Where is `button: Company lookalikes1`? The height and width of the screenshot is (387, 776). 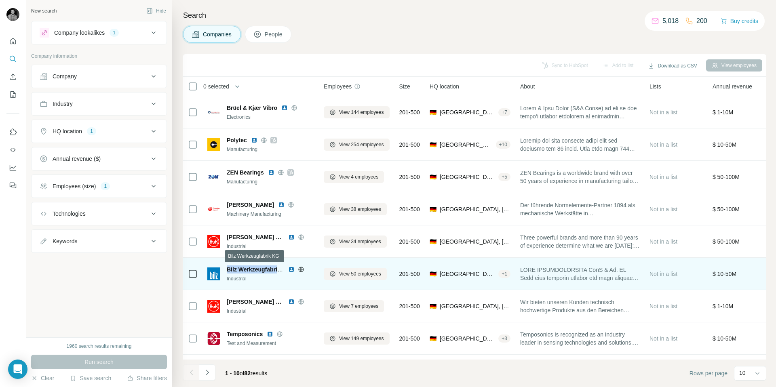 button: Company lookalikes1 is located at coordinates (99, 33).